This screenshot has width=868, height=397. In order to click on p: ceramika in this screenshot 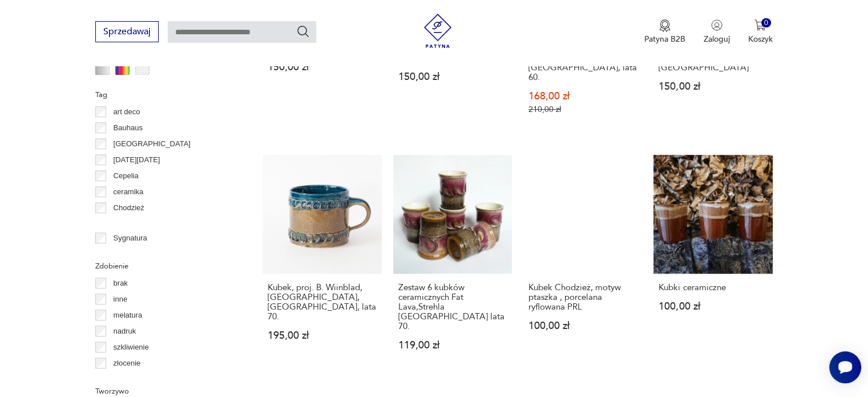, I will do `click(128, 192)`.